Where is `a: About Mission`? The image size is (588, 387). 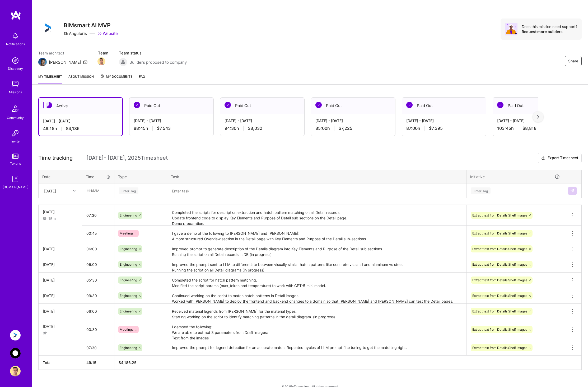 a: About Mission is located at coordinates (81, 79).